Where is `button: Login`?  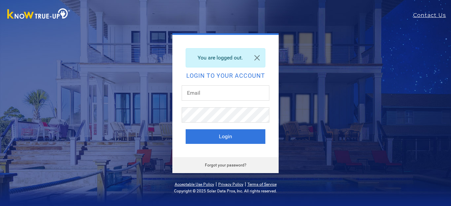
button: Login is located at coordinates (225, 136).